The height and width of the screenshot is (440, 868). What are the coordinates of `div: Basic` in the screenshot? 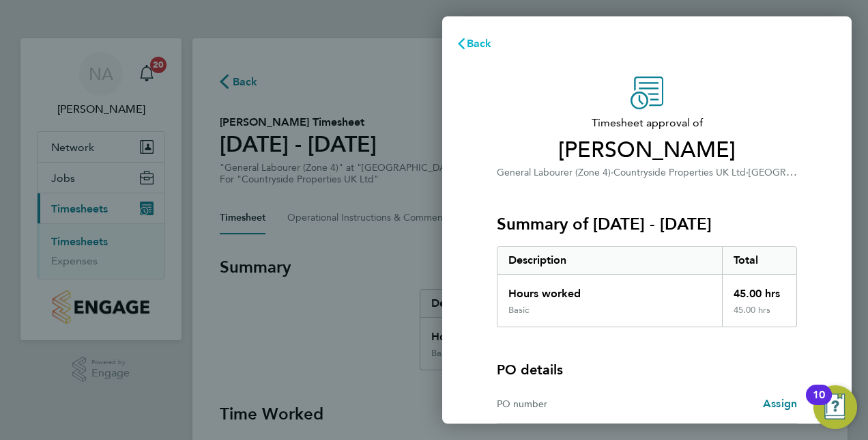 It's located at (518, 310).